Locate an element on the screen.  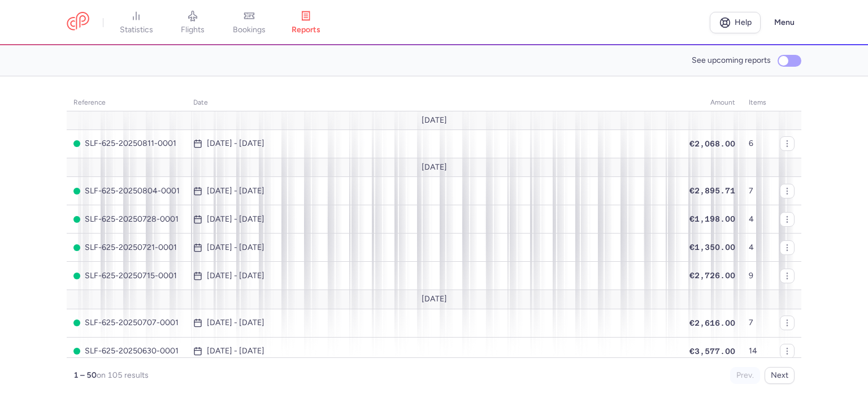
span: flights is located at coordinates (192, 30).